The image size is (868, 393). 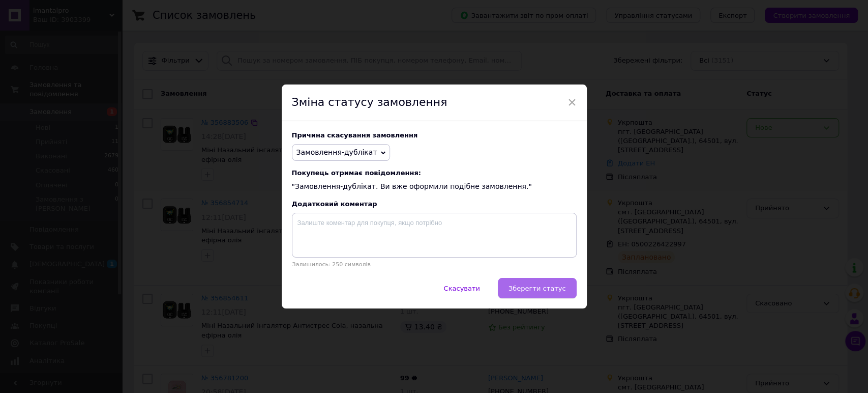 I want to click on div: Додатковий коментар, so click(x=434, y=204).